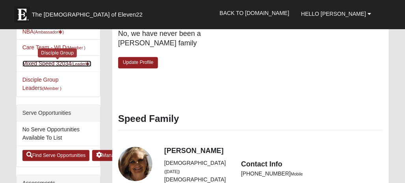 The width and height of the screenshot is (405, 183). What do you see at coordinates (57, 64) in the screenshot?
I see `a: Mixed Speed 32034(Leader)` at bounding box center [57, 64].